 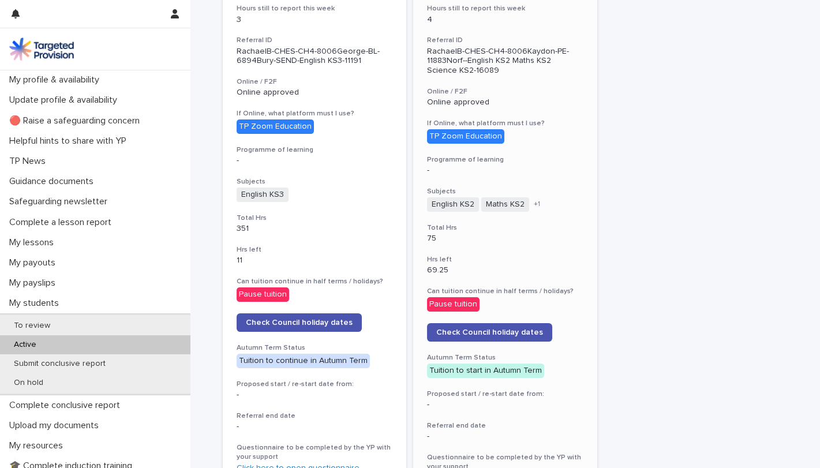 What do you see at coordinates (70, 141) in the screenshot?
I see `p: Helpful hints to share with YP` at bounding box center [70, 141].